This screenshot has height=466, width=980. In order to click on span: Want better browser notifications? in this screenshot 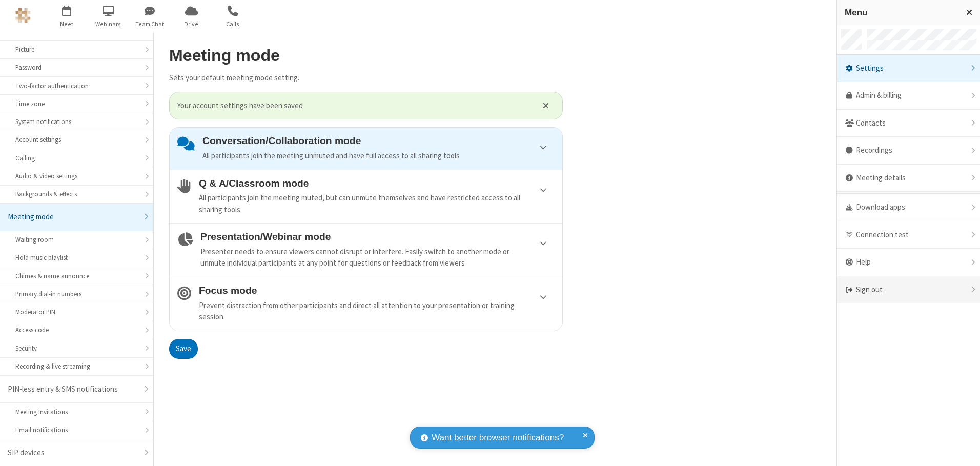, I will do `click(498, 438)`.